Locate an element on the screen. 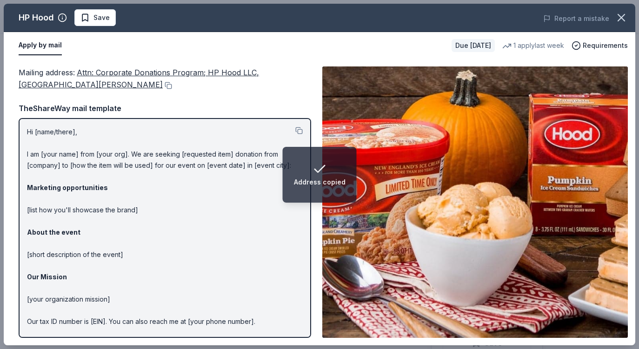 This screenshot has height=349, width=639. button: Apply by mail is located at coordinates (40, 46).